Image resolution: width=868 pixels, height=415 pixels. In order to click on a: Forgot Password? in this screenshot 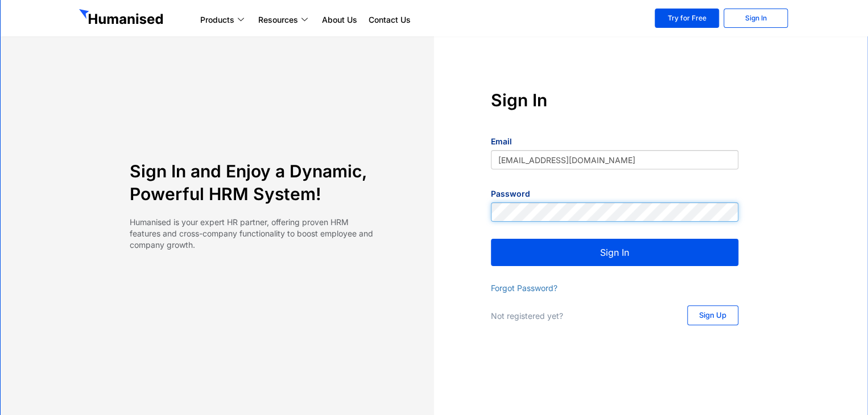, I will do `click(524, 287)`.